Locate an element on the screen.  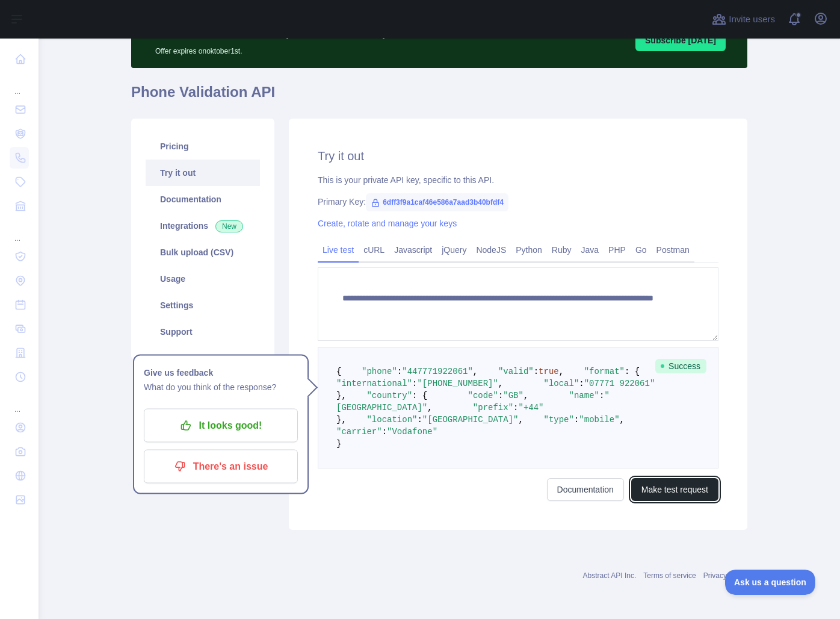
span: 6dff3f9a1caf46e586a7aad3b40bfdf4 is located at coordinates (437, 202).